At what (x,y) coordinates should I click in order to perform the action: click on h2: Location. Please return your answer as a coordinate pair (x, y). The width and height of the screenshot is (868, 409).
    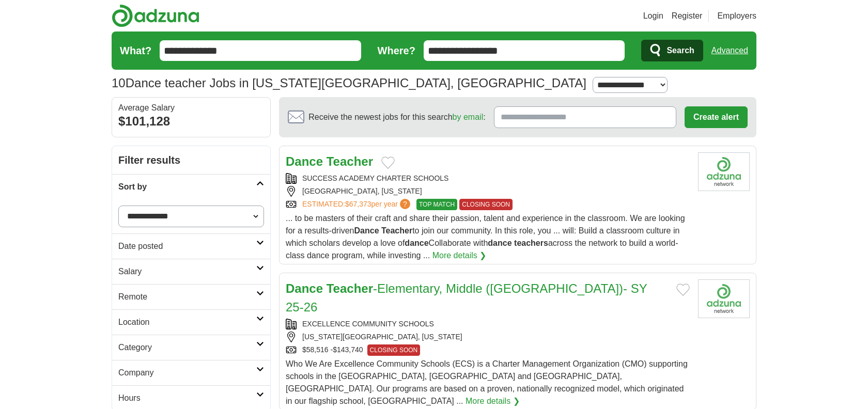
    Looking at the image, I should click on (187, 322).